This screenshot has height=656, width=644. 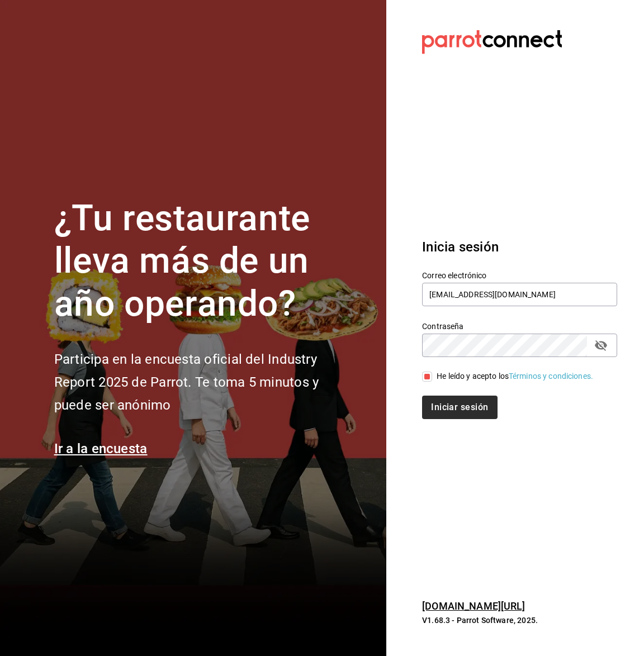 I want to click on button: Iniciar sesión, so click(x=460, y=408).